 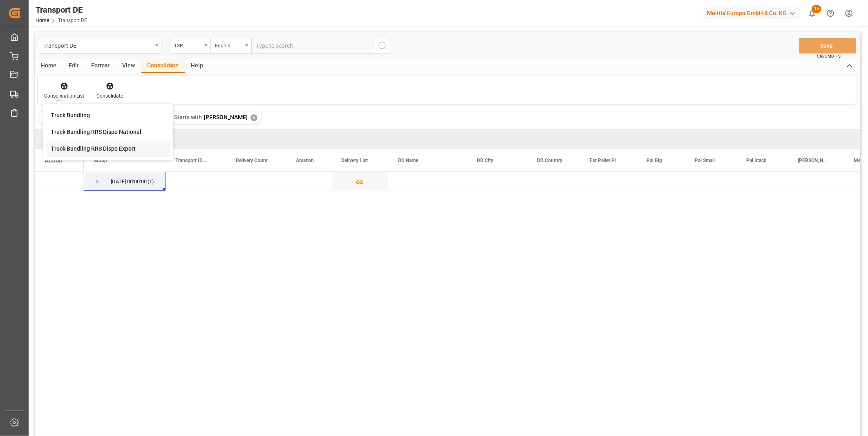 What do you see at coordinates (304, 160) in the screenshot?
I see `span: Amazon` at bounding box center [304, 160].